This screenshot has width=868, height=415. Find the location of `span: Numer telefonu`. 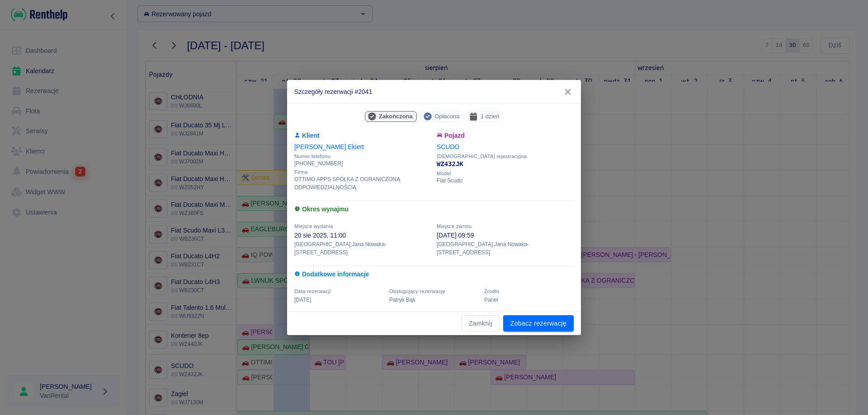

span: Numer telefonu is located at coordinates (363, 156).